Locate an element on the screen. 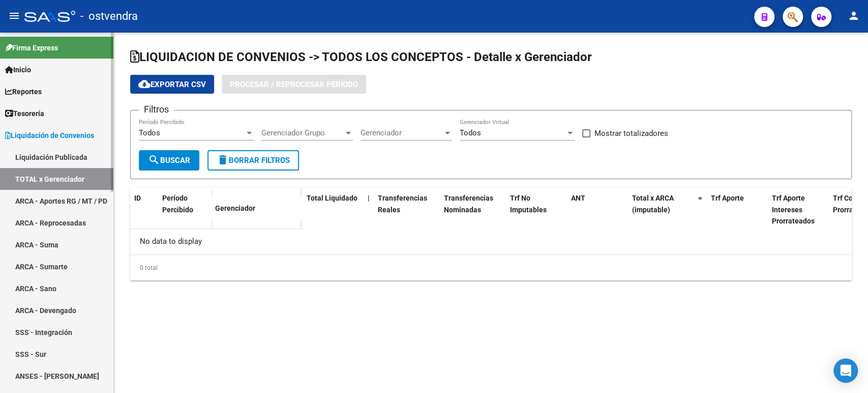 Image resolution: width=868 pixels, height=393 pixels. span: Trf Aporte is located at coordinates (727, 198).